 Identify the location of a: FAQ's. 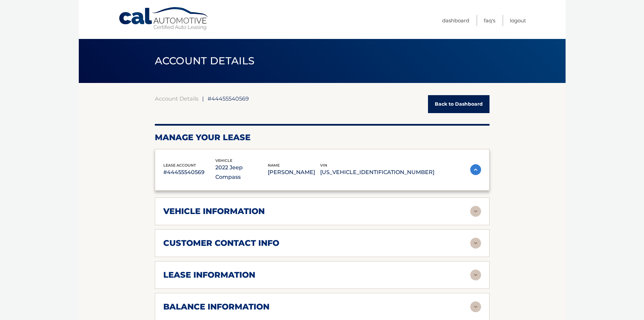
(489, 21).